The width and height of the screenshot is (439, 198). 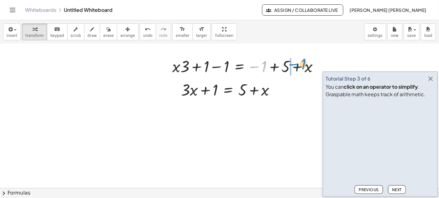 I want to click on button: undoundo, so click(x=148, y=32).